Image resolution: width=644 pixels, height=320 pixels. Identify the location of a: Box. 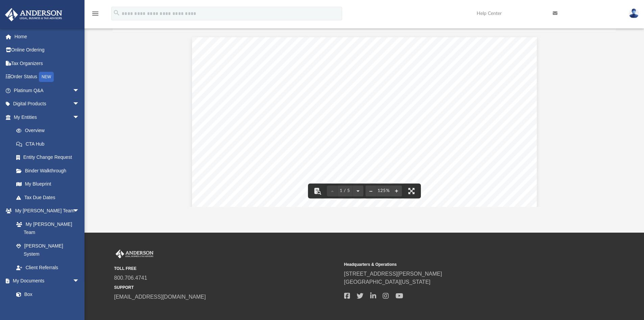
(46, 294).